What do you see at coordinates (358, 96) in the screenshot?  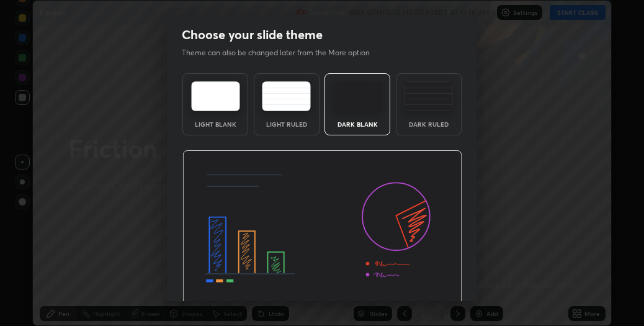 I see `img: darkTheme.f0cc69e5.svg` at bounding box center [358, 96].